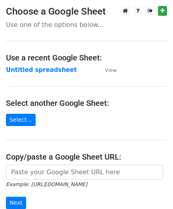 Image resolution: width=173 pixels, height=209 pixels. Describe the element at coordinates (86, 157) in the screenshot. I see `h4: Copy/paste a Google Sheet URL:` at that location.